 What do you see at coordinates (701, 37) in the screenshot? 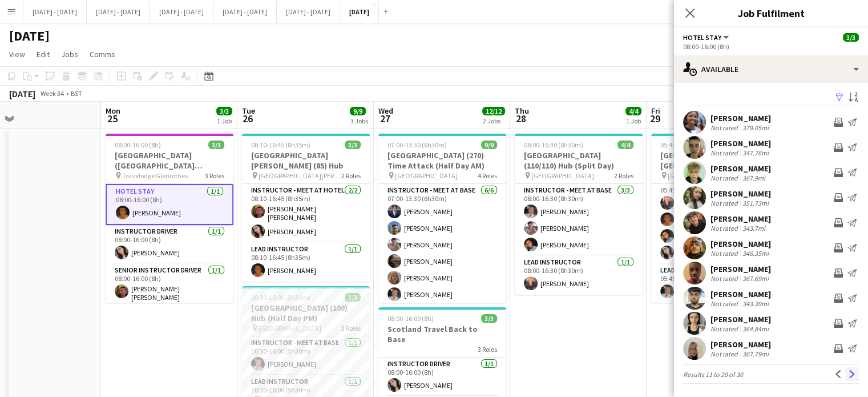
I see `span: Hotel Stay` at bounding box center [701, 37].